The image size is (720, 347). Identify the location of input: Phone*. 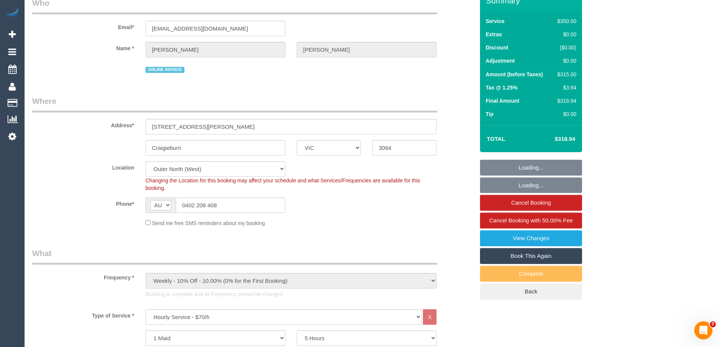
(231, 205).